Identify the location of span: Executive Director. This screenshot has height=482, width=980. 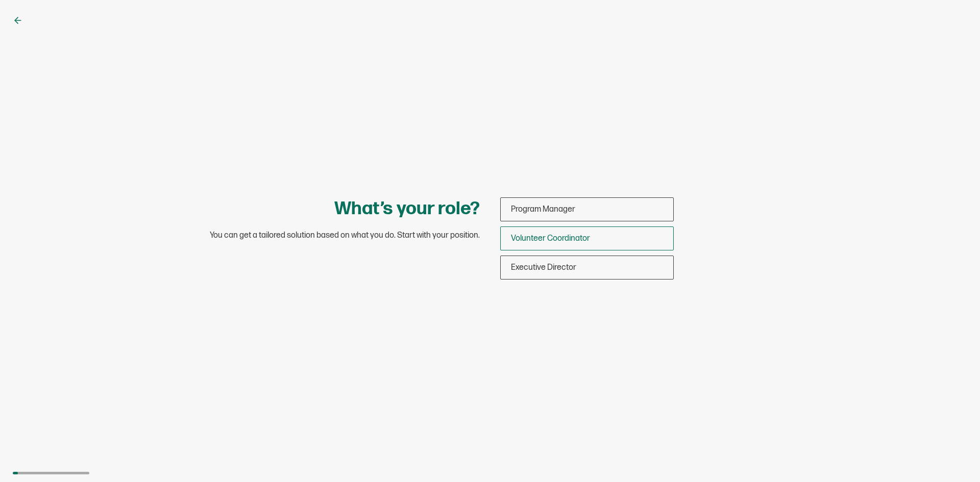
(544, 267).